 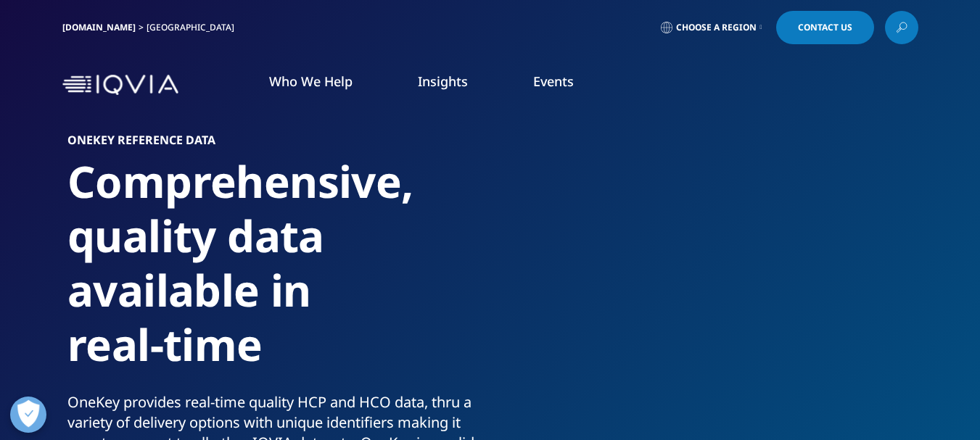 I want to click on img: 1308-businessman-checking-stock-market-data.jpg, so click(x=718, y=280).